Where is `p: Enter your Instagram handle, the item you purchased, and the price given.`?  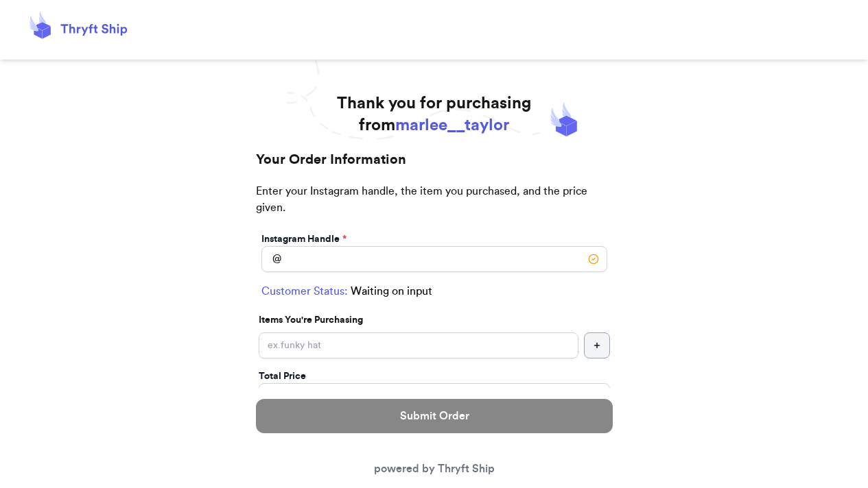 p: Enter your Instagram handle, the item you purchased, and the price given. is located at coordinates (434, 207).